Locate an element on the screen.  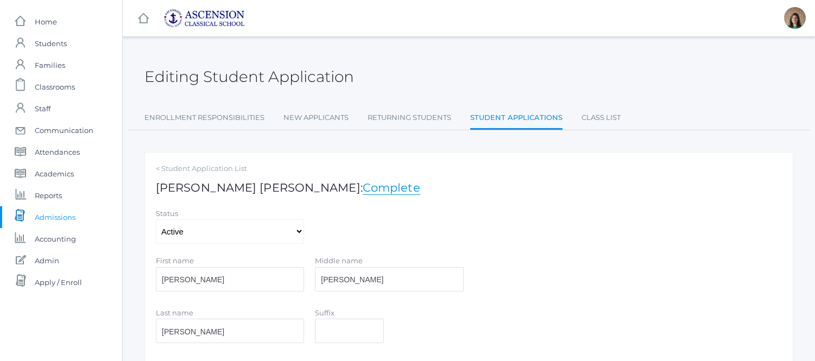
span: Attendances is located at coordinates (57, 152).